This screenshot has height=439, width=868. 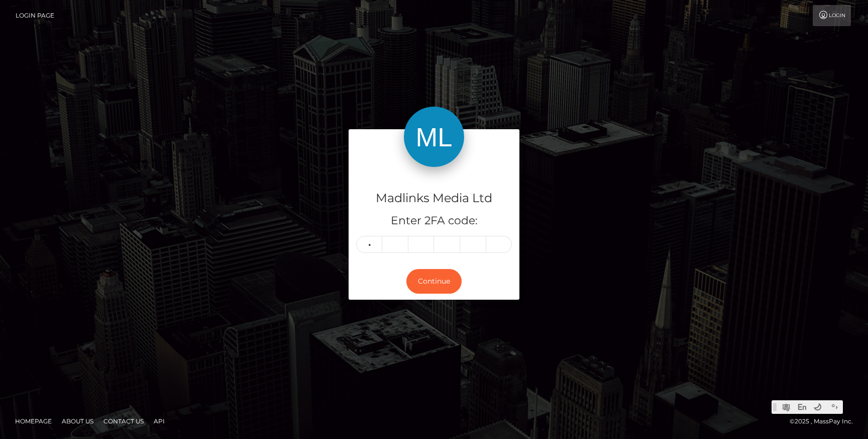 I want to click on a: Contact Us, so click(x=123, y=420).